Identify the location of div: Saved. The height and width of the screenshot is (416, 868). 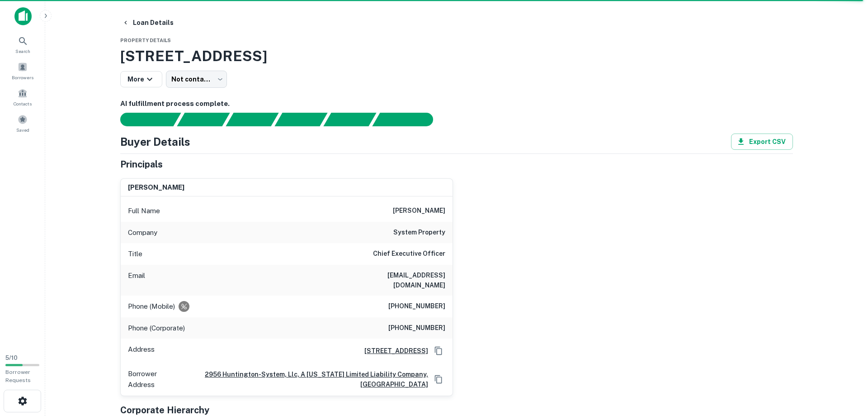
(23, 123).